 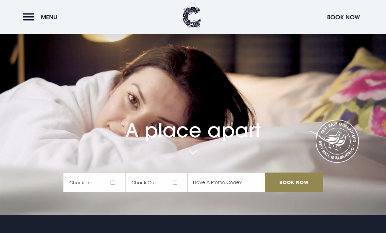 I want to click on span: Check In, so click(x=94, y=183).